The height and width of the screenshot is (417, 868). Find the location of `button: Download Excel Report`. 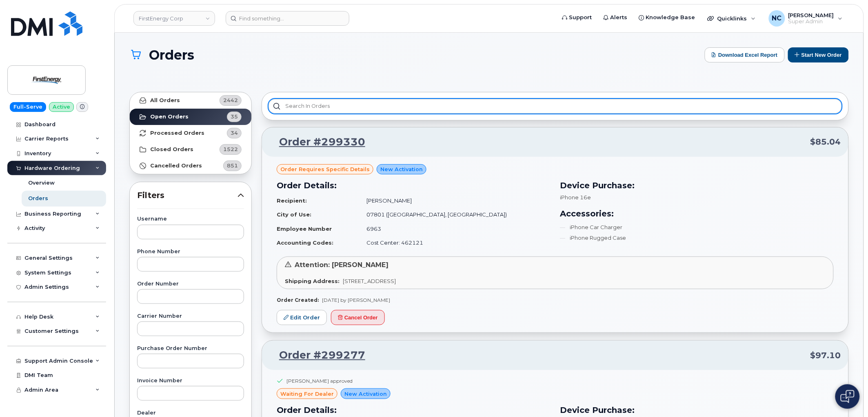

button: Download Excel Report is located at coordinates (745, 55).